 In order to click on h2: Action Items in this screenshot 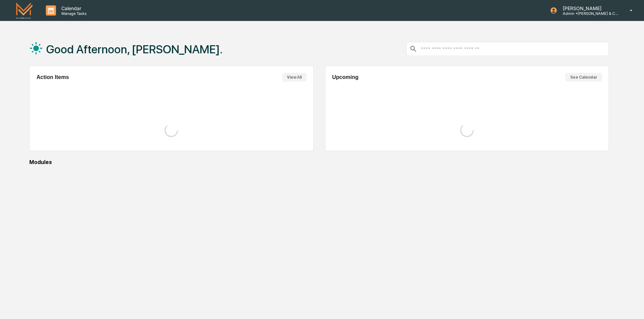, I will do `click(52, 77)`.